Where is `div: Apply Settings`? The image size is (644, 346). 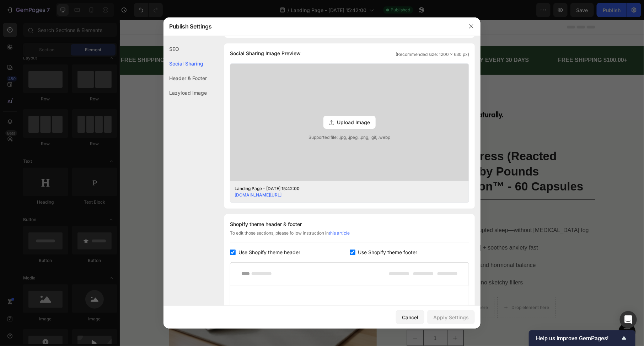
div: Apply Settings is located at coordinates (451, 317).